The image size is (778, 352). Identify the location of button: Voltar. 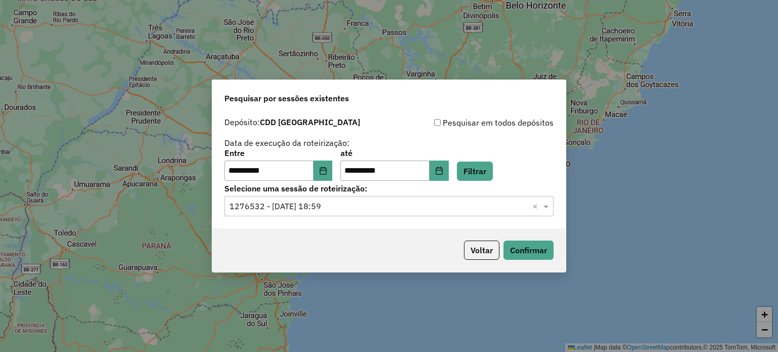
(482, 250).